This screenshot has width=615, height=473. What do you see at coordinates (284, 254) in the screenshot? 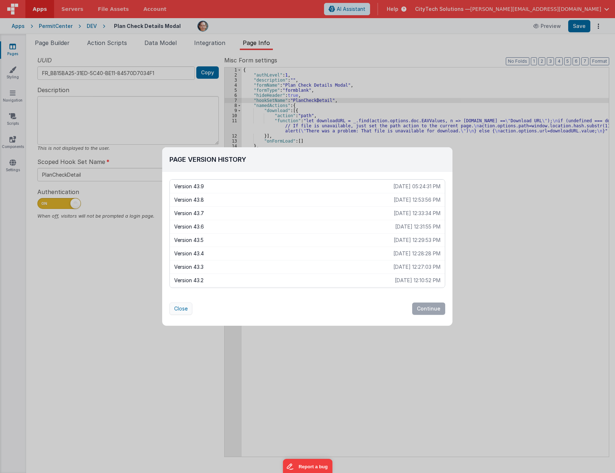
I see `p: Version 43.4` at bounding box center [284, 254].